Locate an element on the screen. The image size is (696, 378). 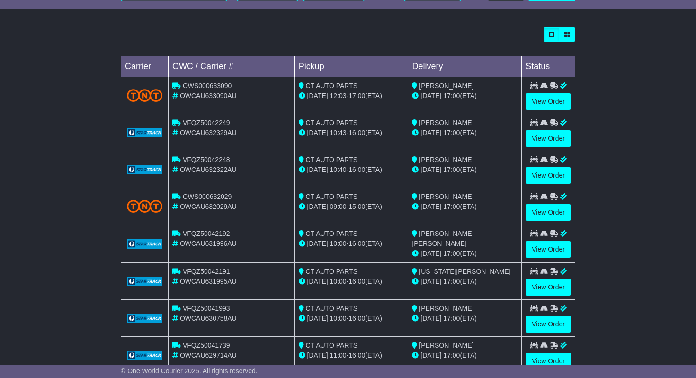
span: OWCAU631996AU is located at coordinates (208, 243).